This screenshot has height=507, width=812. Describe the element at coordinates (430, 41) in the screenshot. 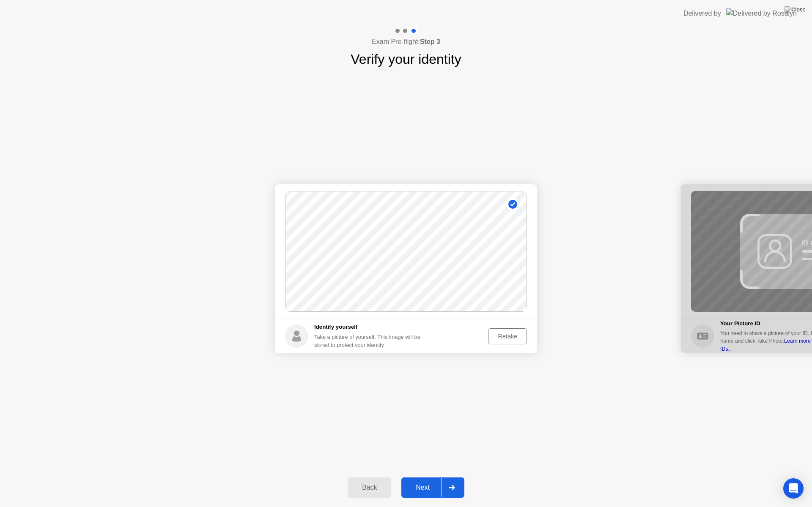

I see `b: Step 3` at that location.